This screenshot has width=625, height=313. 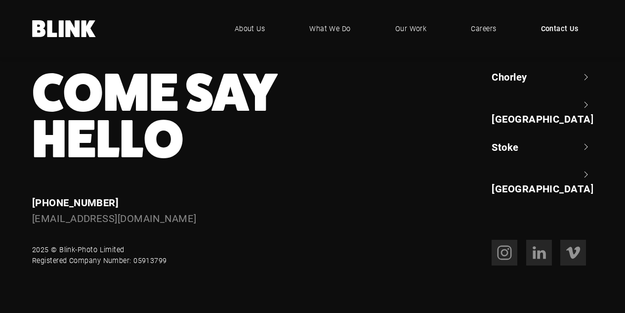 I want to click on a: Stoke, so click(x=542, y=147).